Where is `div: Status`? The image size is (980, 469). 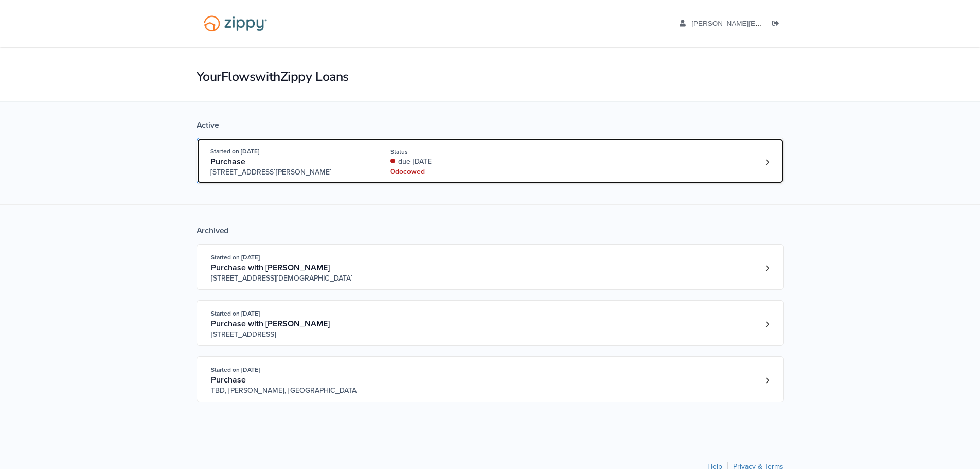
div: Status is located at coordinates (459, 152).